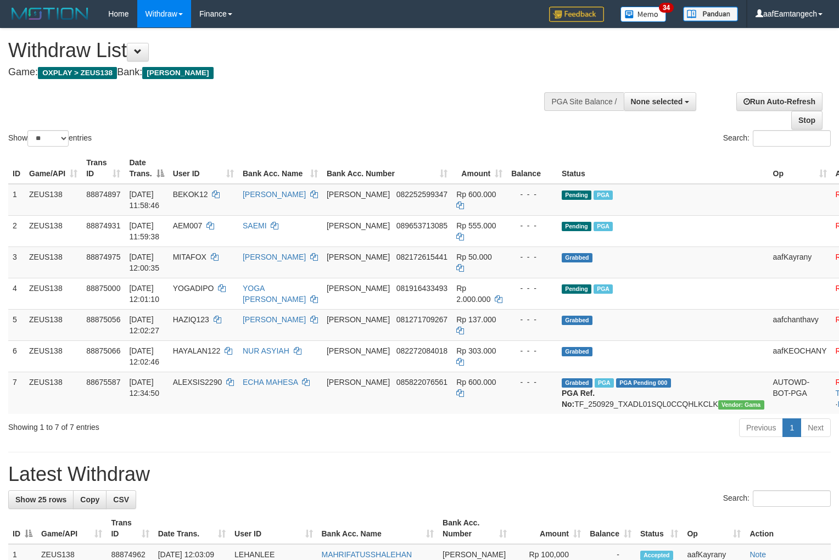 This screenshot has height=560, width=839. I want to click on span: MITAFOX, so click(189, 257).